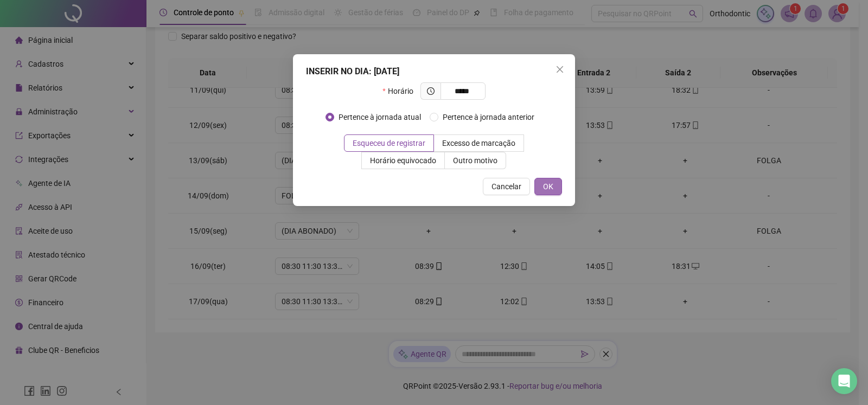 This screenshot has height=405, width=868. Describe the element at coordinates (506, 187) in the screenshot. I see `span: Cancelar` at that location.